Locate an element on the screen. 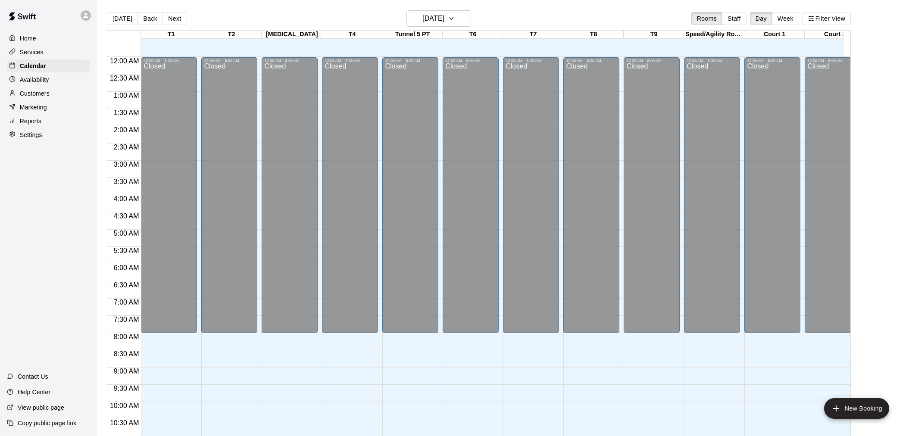  span: 3:30 AM is located at coordinates (126, 182).